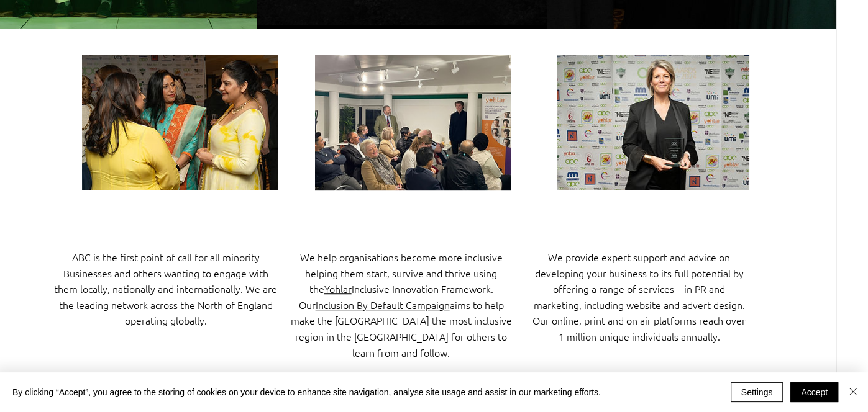 This screenshot has height=412, width=868. Describe the element at coordinates (180, 123) in the screenshot. I see `img: ABCAwards2024-09595.jpg` at that location.